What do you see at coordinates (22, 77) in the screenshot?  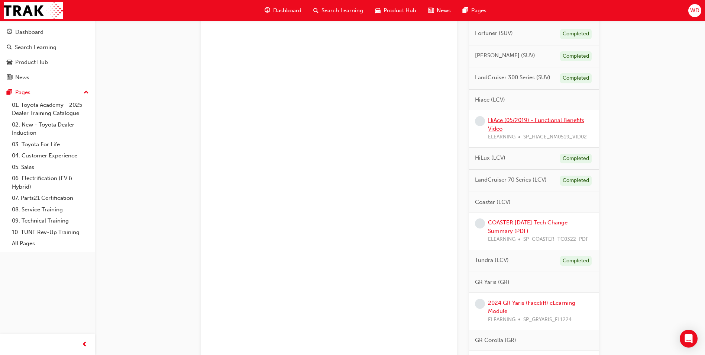 I see `div: News` at bounding box center [22, 77].